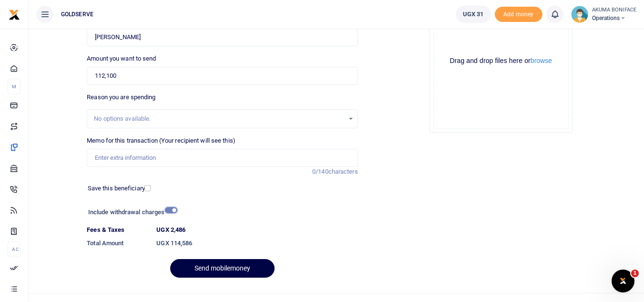 The height and width of the screenshot is (302, 644). What do you see at coordinates (473, 14) in the screenshot?
I see `span: UGX 31` at bounding box center [473, 14].